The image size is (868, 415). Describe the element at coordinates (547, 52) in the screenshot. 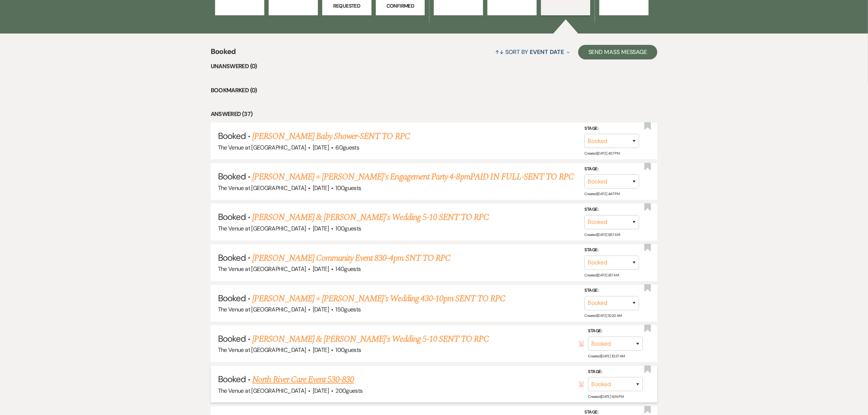

I see `span: Event Date` at that location.